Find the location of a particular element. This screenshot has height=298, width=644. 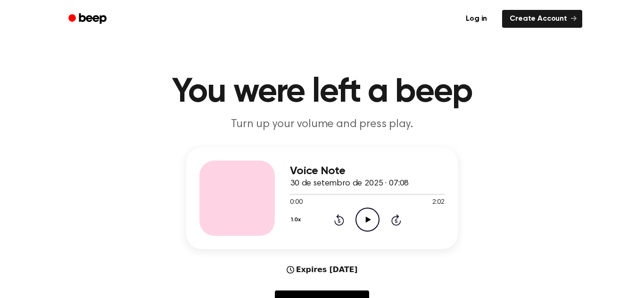

a: Beep is located at coordinates (88, 19).